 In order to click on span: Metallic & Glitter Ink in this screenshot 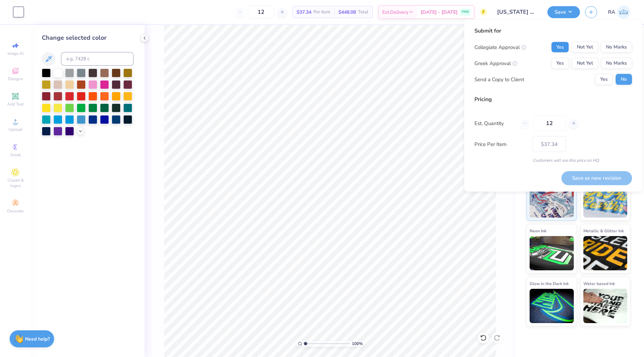, I will do `click(603, 231)`.